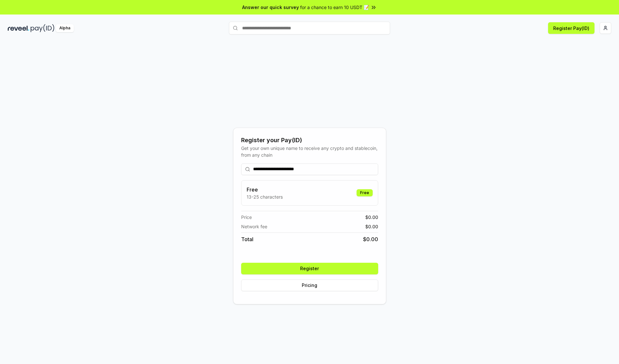 This screenshot has width=619, height=364. What do you see at coordinates (43, 28) in the screenshot?
I see `img: pay_id` at bounding box center [43, 28].